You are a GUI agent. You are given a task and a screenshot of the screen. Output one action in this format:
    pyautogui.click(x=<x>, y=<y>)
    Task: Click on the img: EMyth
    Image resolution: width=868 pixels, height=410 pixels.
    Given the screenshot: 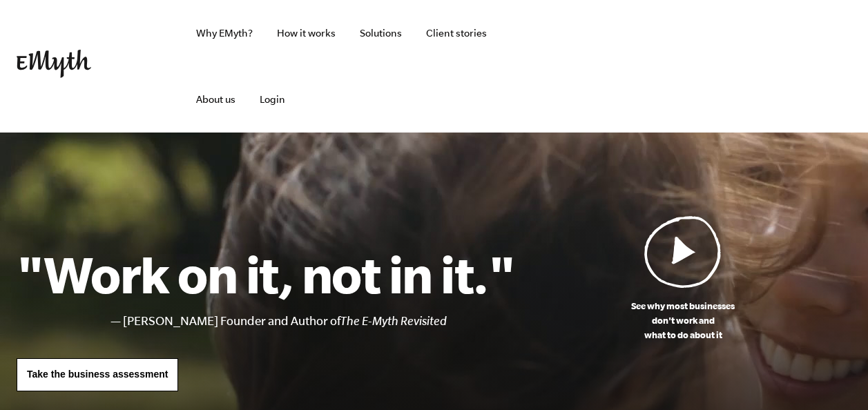 What is the action you would take?
    pyautogui.click(x=53, y=63)
    